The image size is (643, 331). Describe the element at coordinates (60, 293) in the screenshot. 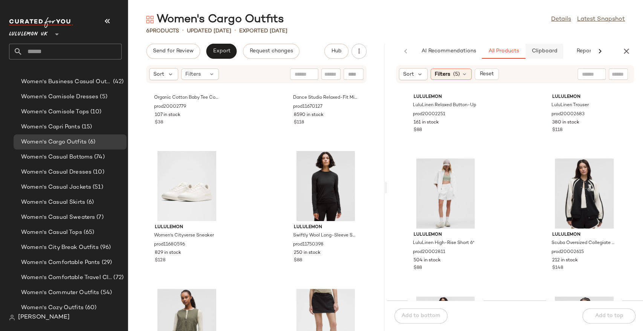

I see `span: Women's Commuter Outfits` at that location.